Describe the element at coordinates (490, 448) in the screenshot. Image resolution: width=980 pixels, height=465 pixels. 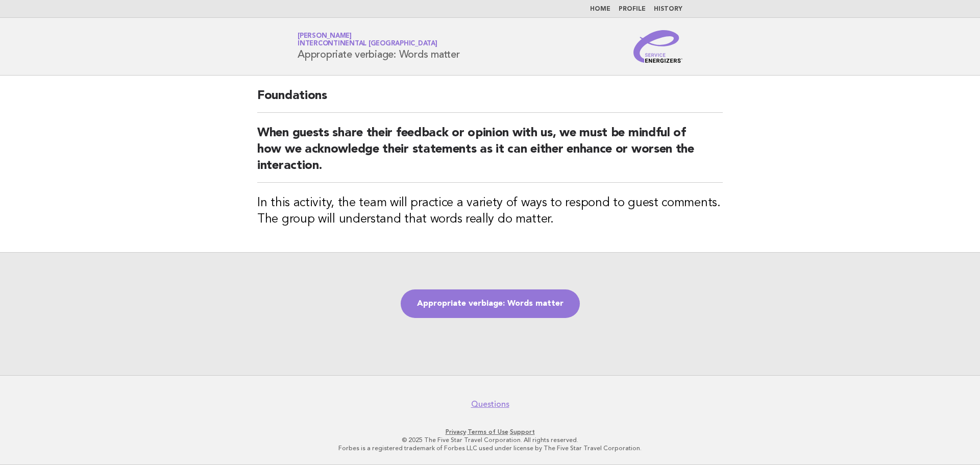
I see `p: Forbes is a registered trademark of Forbes LLC used under license by The Five Star Travel Corpora...` at that location.